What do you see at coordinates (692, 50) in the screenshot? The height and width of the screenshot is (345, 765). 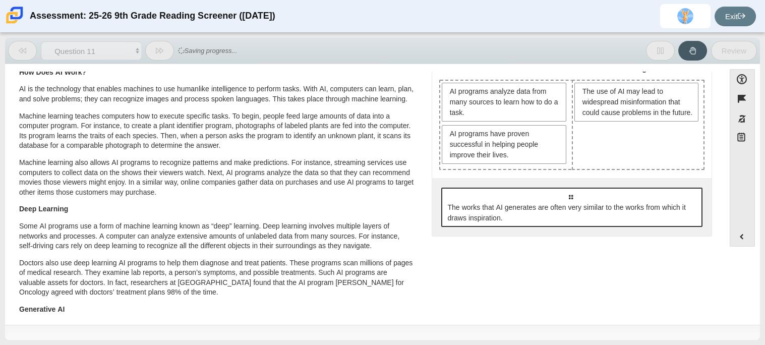 I see `button: Raise Your Hand` at bounding box center [692, 50].